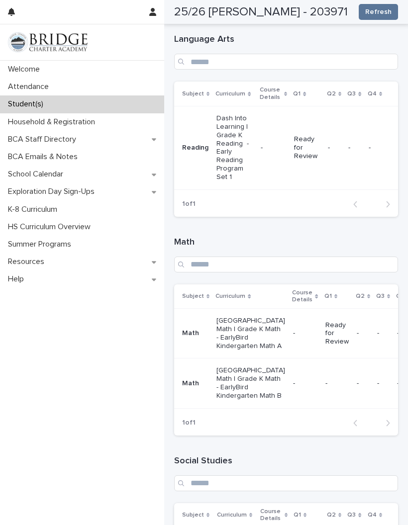 Image resolution: width=408 pixels, height=525 pixels. What do you see at coordinates (41, 244) in the screenshot?
I see `p: Summer Programs` at bounding box center [41, 244].